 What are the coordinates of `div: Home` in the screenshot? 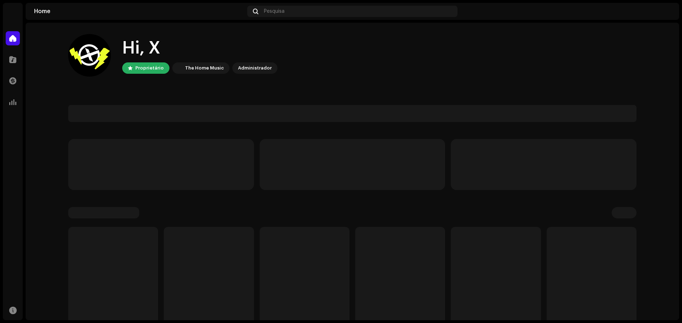 It's located at (139, 11).